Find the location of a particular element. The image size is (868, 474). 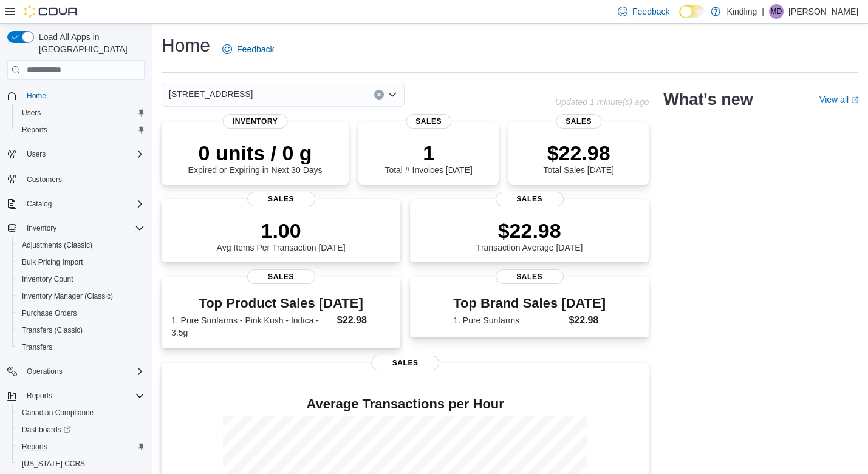

button: Transfers is located at coordinates (81, 347).